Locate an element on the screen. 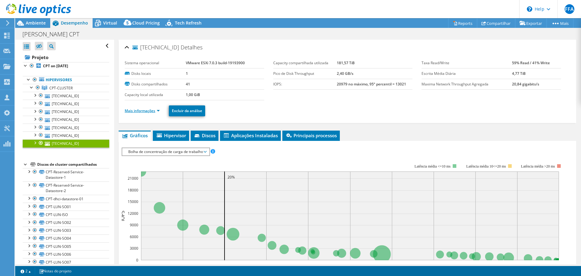  text: 12000 is located at coordinates (133, 213).